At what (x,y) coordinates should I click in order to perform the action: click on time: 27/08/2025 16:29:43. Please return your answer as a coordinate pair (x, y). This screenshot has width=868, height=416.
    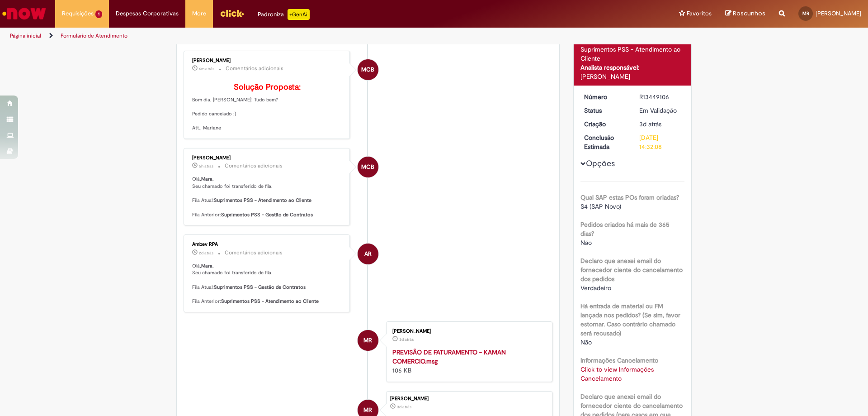
    Looking at the image, I should click on (206, 253).